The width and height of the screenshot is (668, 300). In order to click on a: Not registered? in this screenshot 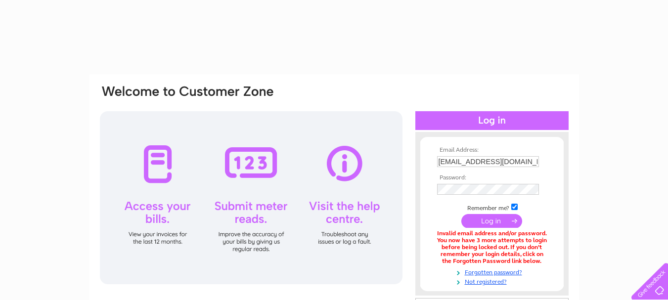, I will do `click(493, 281)`.